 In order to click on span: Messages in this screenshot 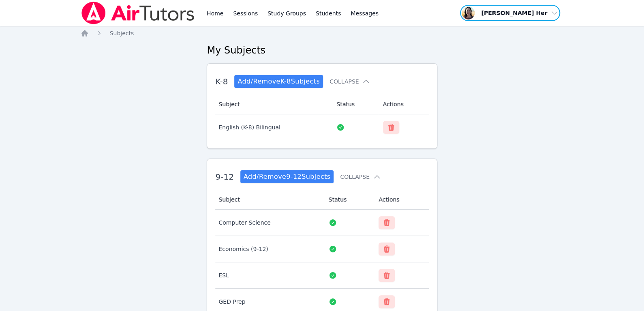, I will do `click(364, 14)`.